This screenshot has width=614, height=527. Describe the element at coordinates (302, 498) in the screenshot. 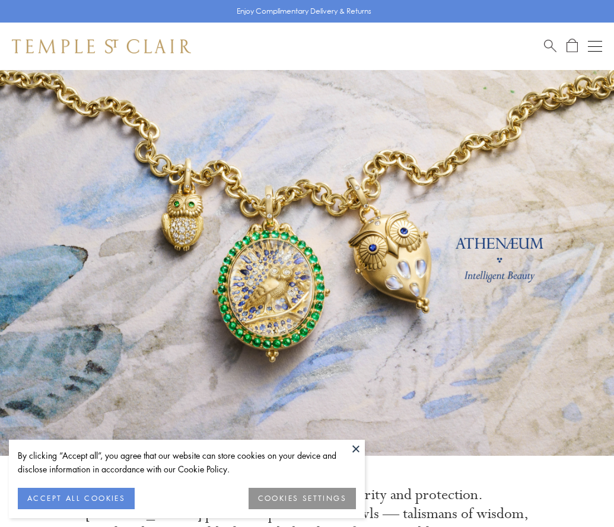

I see `button: COOKIES SETTINGS` at that location.